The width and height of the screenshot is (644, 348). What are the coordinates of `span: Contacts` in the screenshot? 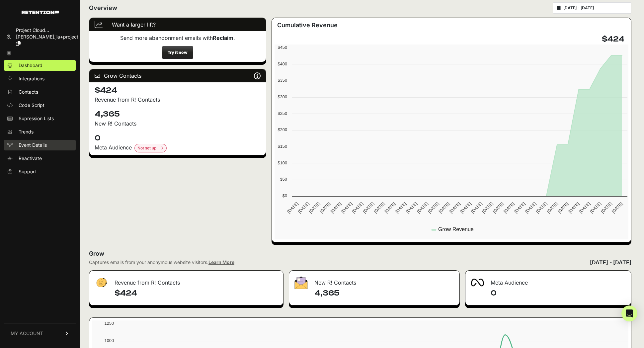 It's located at (28, 92).